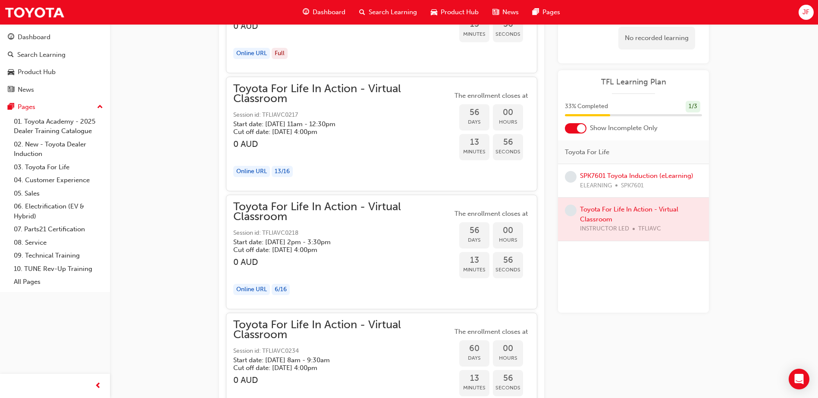 The width and height of the screenshot is (818, 398). Describe the element at coordinates (806, 12) in the screenshot. I see `span: JF` at that location.